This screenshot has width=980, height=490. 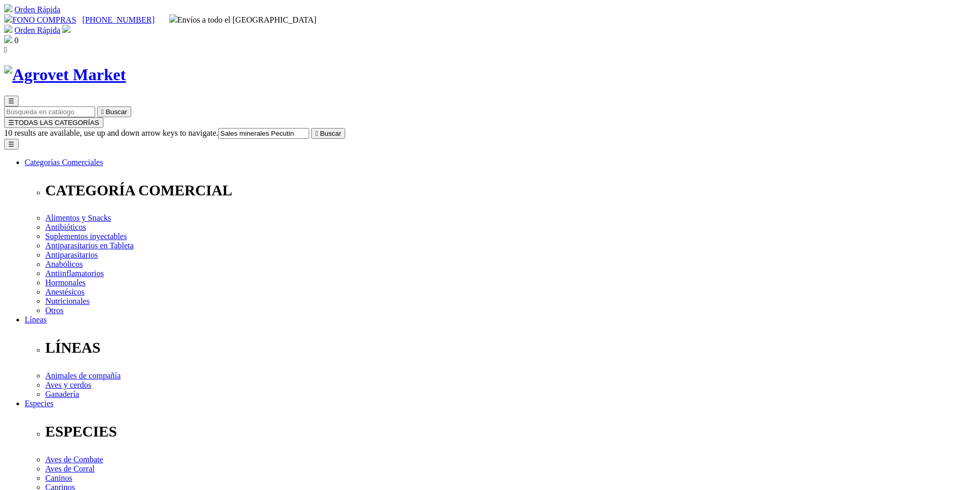 I want to click on span: Nutricionales, so click(x=68, y=301).